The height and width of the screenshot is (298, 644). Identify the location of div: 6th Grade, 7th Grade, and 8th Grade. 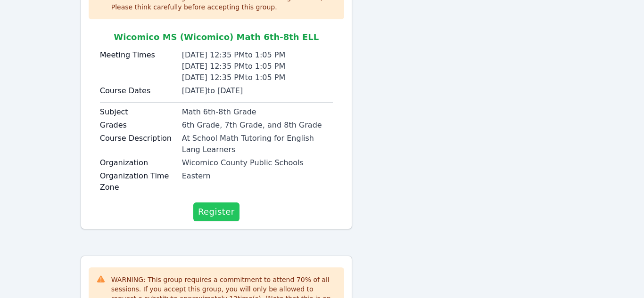
(258, 125).